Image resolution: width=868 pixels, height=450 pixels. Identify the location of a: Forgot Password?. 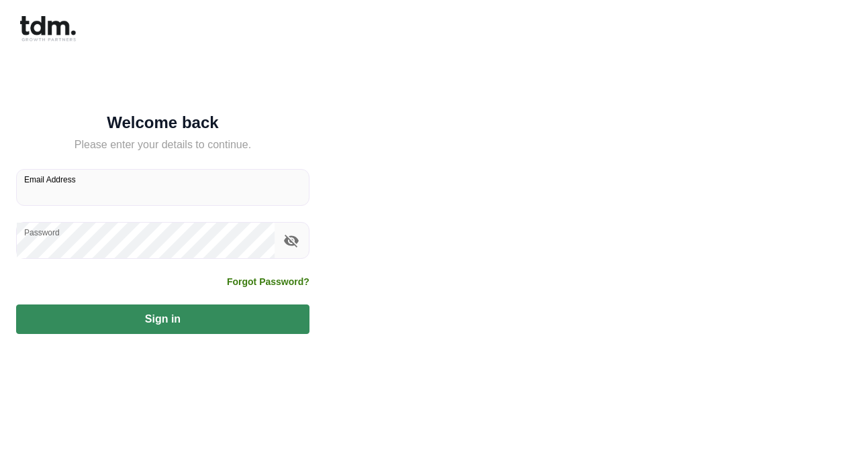
(268, 281).